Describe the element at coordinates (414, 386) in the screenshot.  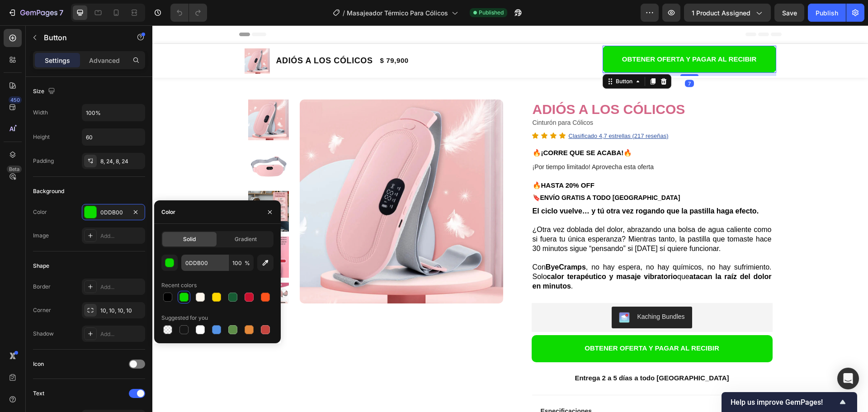
I see `p: Especificaciones` at that location.